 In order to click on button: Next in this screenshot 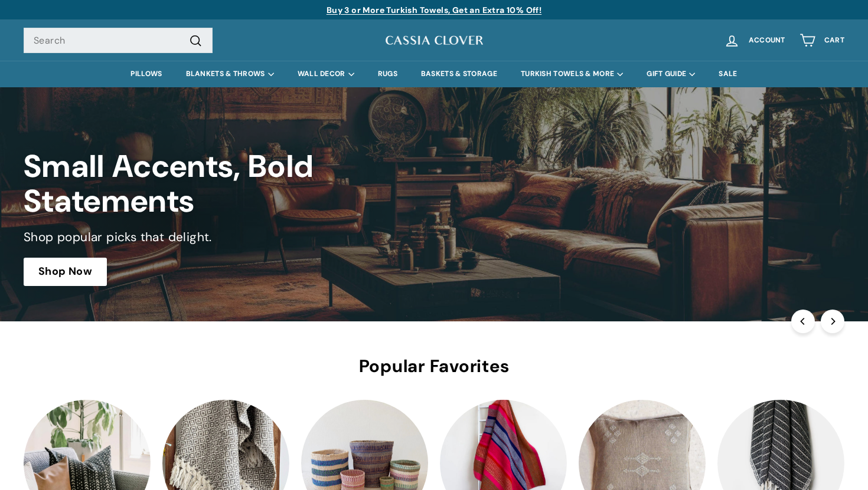, I will do `click(833, 321)`.